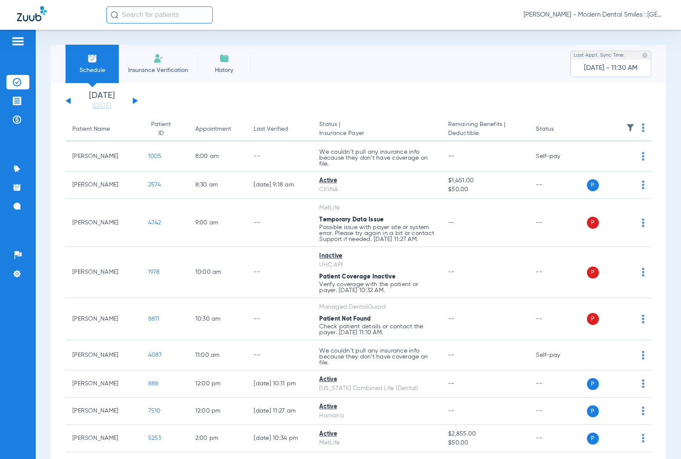 Image resolution: width=681 pixels, height=459 pixels. What do you see at coordinates (485, 434) in the screenshot?
I see `span: $2,855.00` at bounding box center [485, 434].